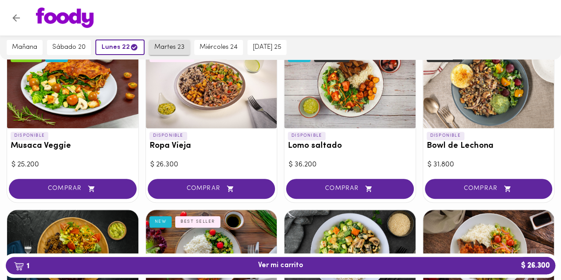  What do you see at coordinates (16, 18) in the screenshot?
I see `button: Volver` at bounding box center [16, 18].